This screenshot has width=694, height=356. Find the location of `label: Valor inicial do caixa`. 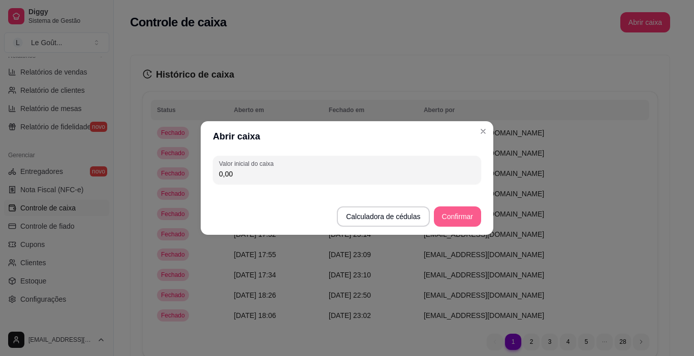

label: Valor inicial do caixa is located at coordinates (248, 163).